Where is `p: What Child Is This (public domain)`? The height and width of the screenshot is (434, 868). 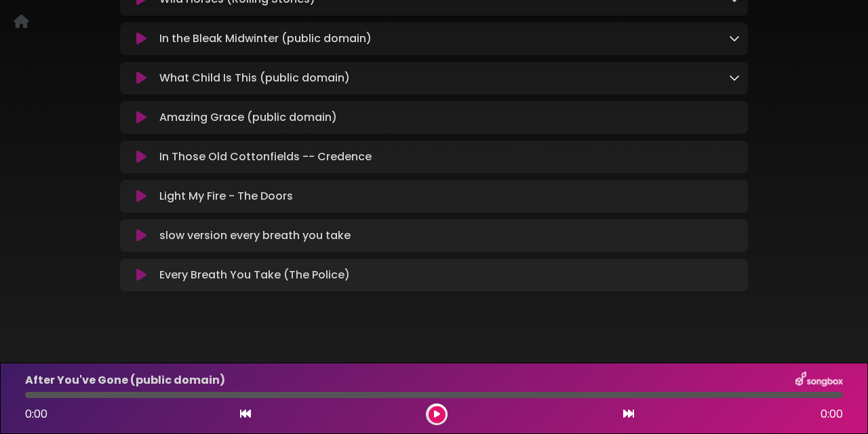
p: What Child Is This (public domain) is located at coordinates (255, 78).